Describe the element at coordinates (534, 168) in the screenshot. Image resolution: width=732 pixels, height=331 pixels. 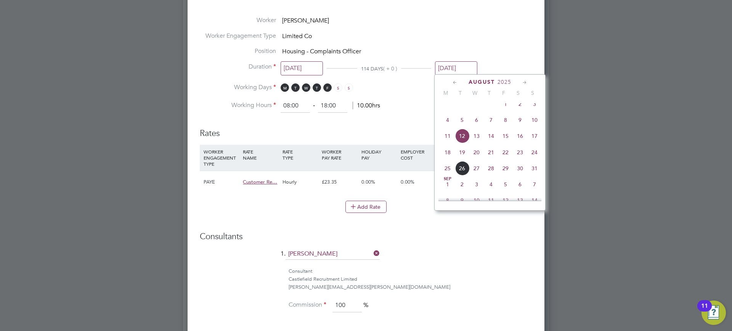
I see `span: 31` at that location.